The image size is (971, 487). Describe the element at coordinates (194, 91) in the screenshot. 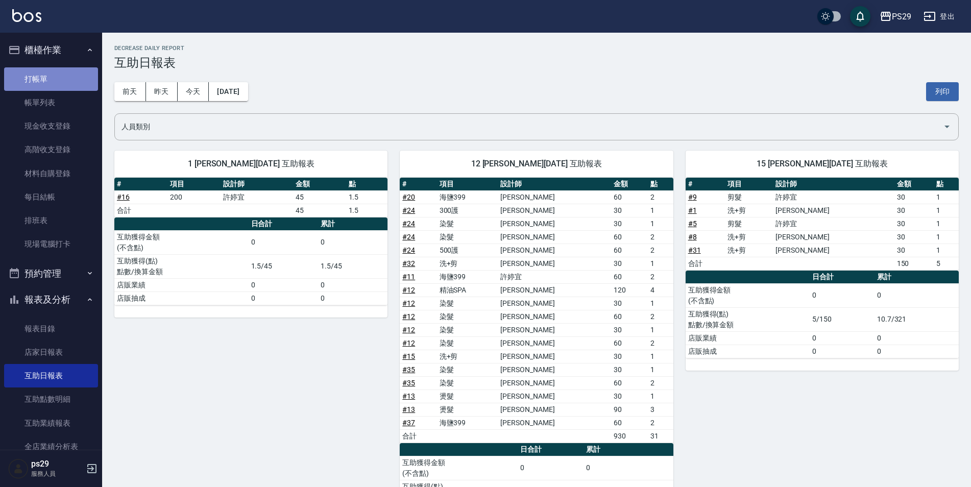

I see `button: 今天` at that location.